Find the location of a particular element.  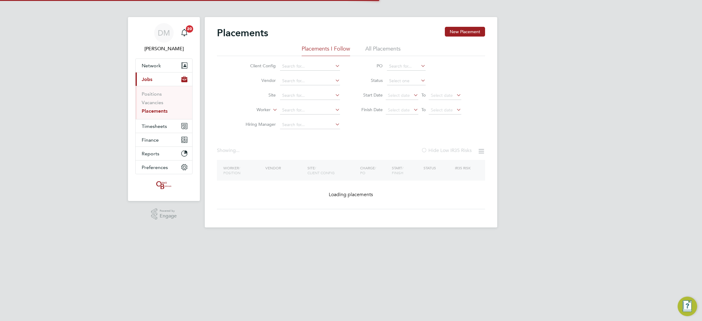

div: Showing is located at coordinates (229, 151).